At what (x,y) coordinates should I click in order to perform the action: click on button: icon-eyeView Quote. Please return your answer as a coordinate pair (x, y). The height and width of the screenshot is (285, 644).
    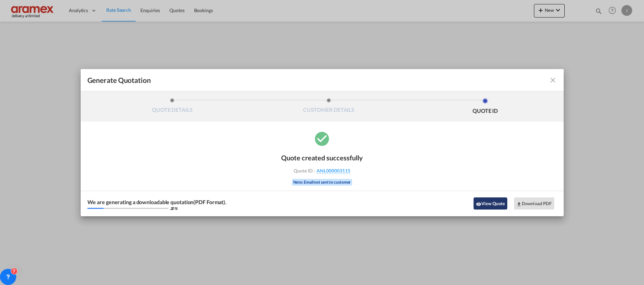
    Looking at the image, I should click on (490, 204).